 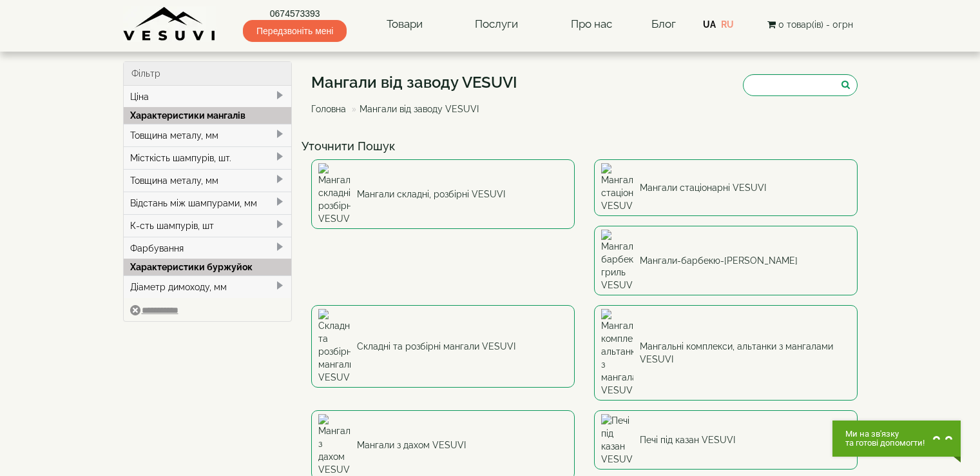 I want to click on div: Фільтр, so click(x=208, y=73).